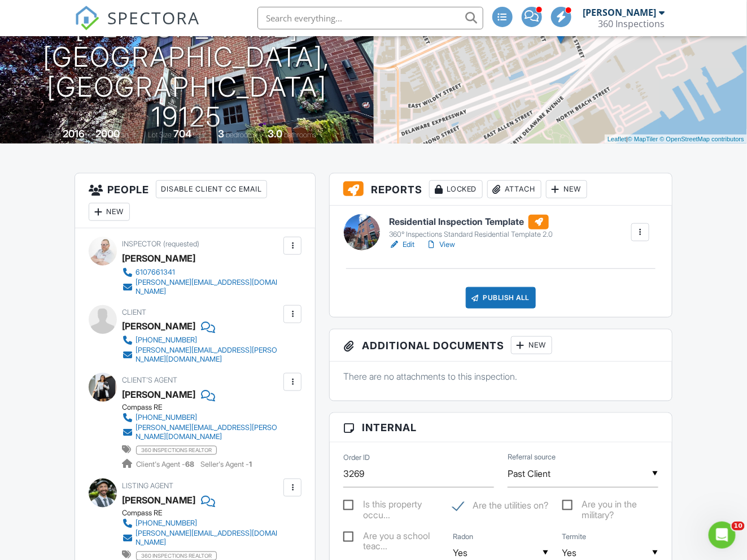  Describe the element at coordinates (134, 312) in the screenshot. I see `span: Client` at that location.